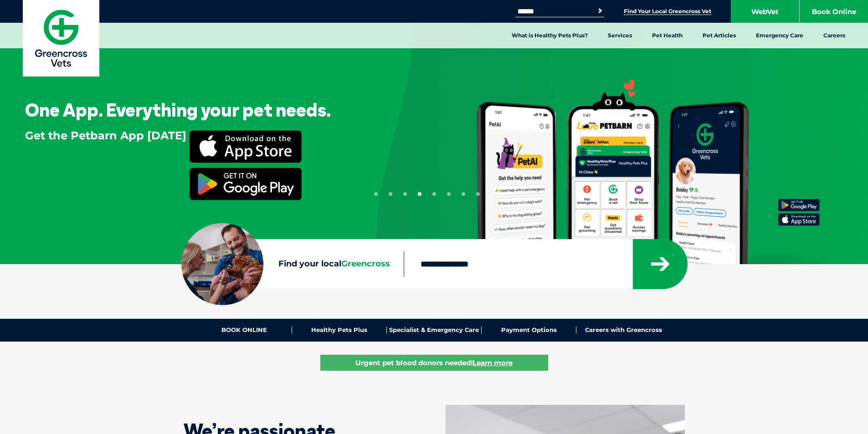 This screenshot has width=868, height=434. Describe the element at coordinates (549, 35) in the screenshot. I see `a: What is Healthy Pets Plus?` at that location.